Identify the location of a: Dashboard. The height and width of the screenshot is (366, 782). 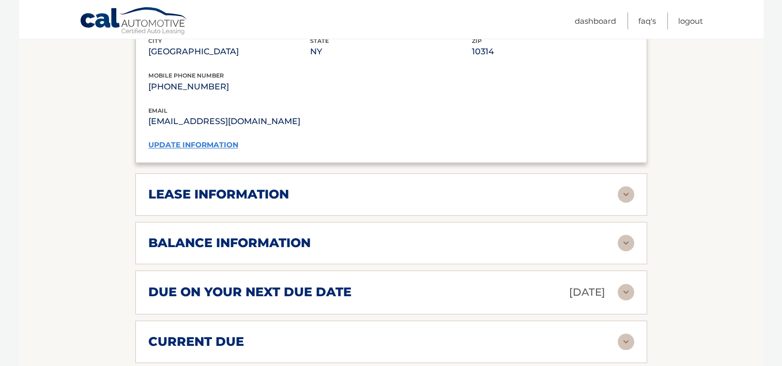
(595, 21).